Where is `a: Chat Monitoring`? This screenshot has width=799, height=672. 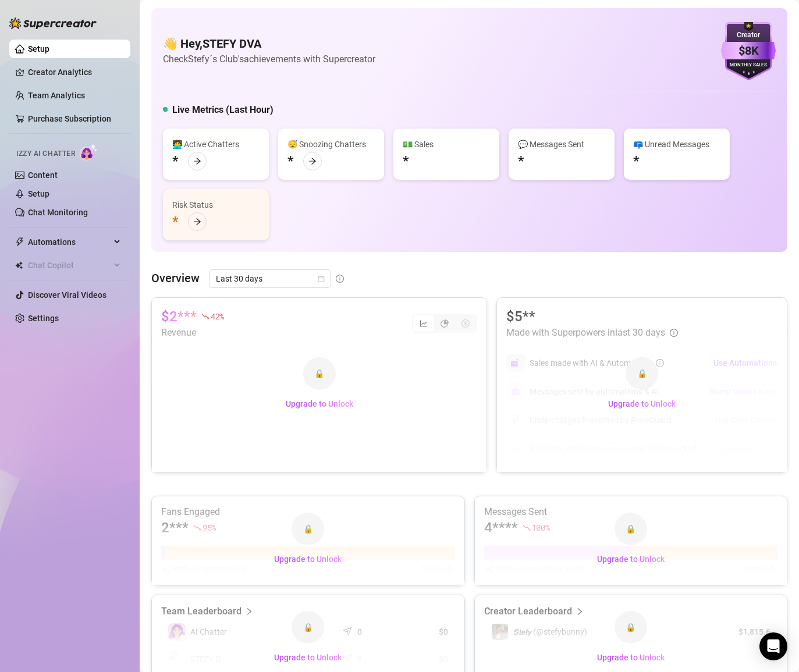 a: Chat Monitoring is located at coordinates (58, 212).